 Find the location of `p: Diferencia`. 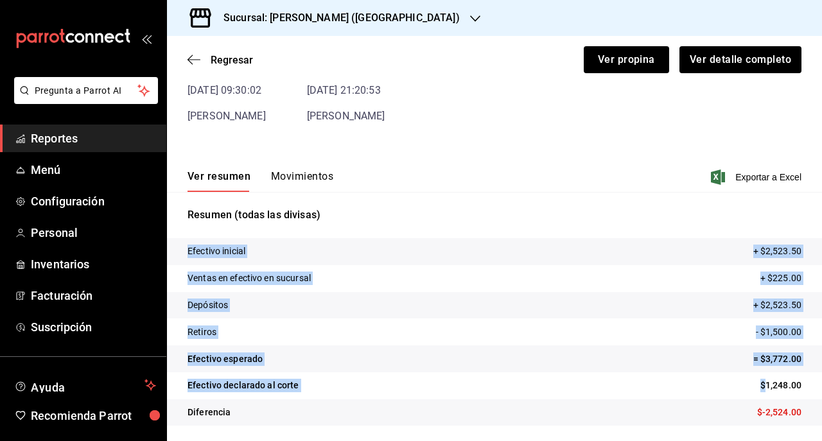

p: Diferencia is located at coordinates (209, 412).